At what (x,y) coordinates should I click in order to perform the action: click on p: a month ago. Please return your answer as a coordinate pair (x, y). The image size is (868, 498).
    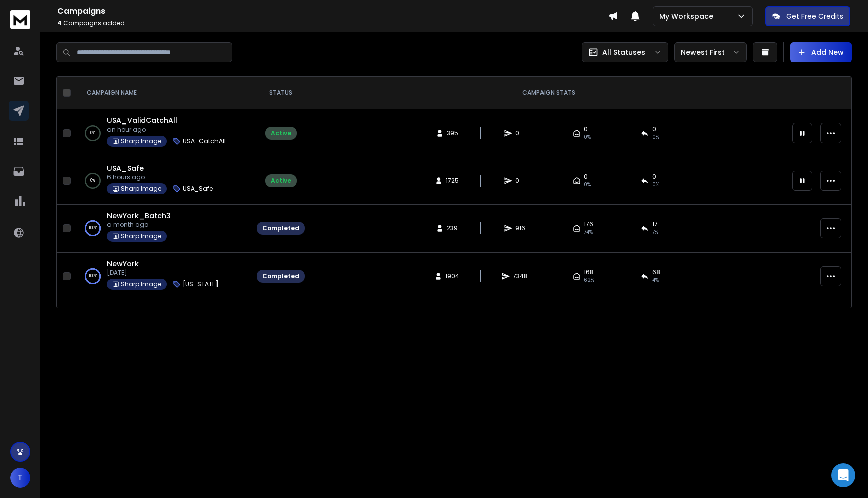
    Looking at the image, I should click on (139, 225).